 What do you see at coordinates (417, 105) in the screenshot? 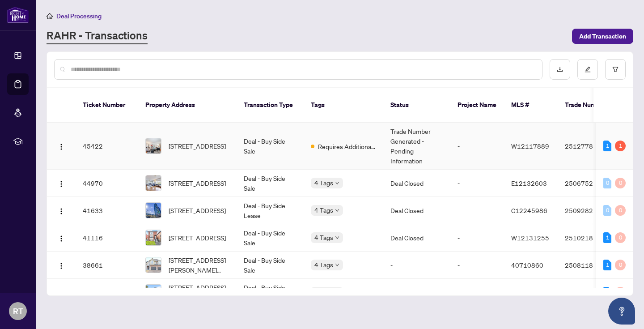
I see `th: Status` at bounding box center [417, 105].